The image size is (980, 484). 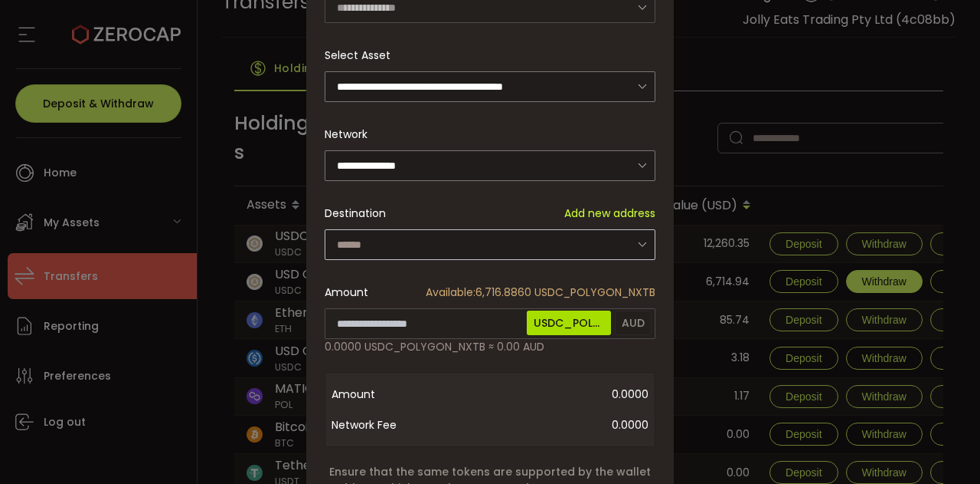 I want to click on span: 0.0000 USDC_POLYGON_NXTB ≈ 0.00 AUD, so click(x=434, y=346).